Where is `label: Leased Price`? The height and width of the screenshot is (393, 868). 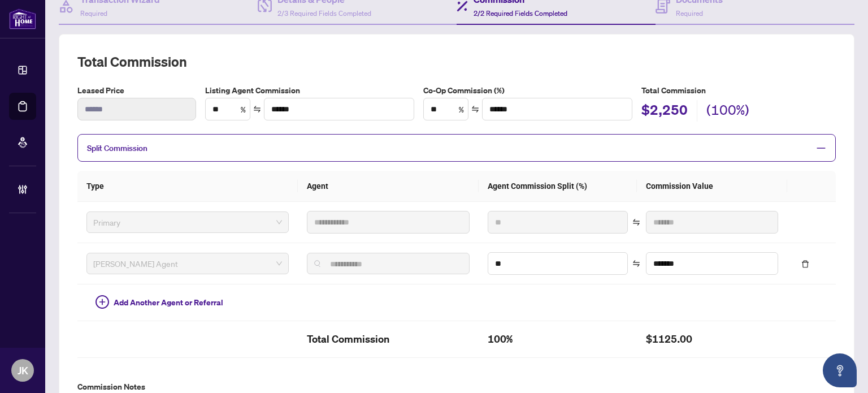 label: Leased Price is located at coordinates (137, 90).